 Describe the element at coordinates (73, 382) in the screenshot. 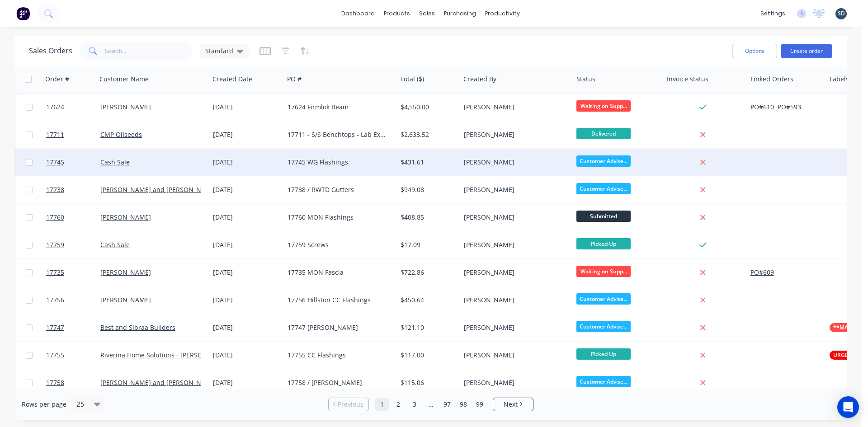

I see `a: 17758` at that location.